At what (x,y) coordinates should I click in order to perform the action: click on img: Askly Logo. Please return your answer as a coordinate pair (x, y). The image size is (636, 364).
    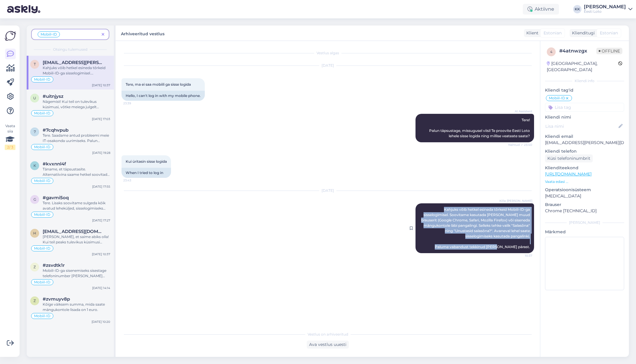
    Looking at the image, I should click on (10, 36).